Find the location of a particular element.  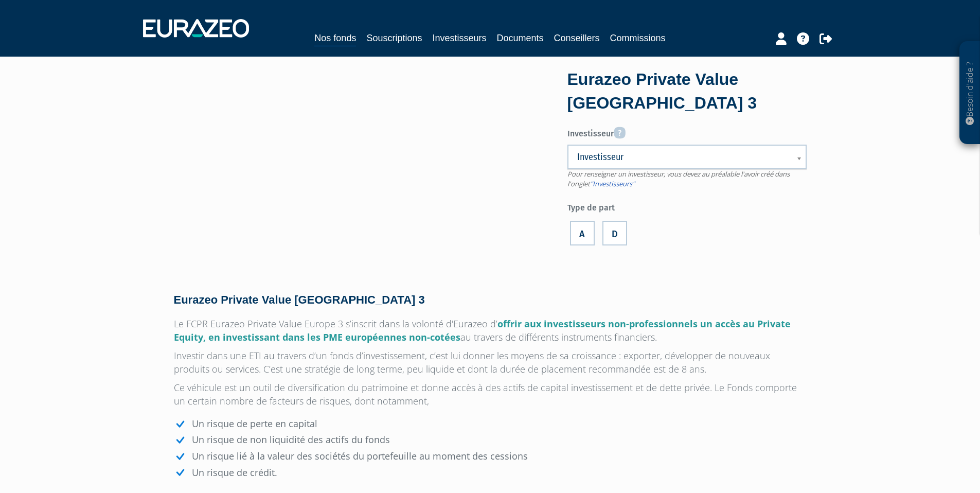

p: Investir dans une ETI au travers d’un fonds d’investissement, c’est lui donner les moyens de sa c... is located at coordinates (490, 362).